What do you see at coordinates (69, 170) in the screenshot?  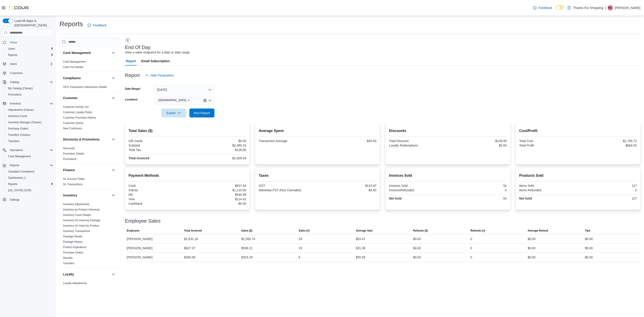 I see `h3: Finance` at bounding box center [69, 170].